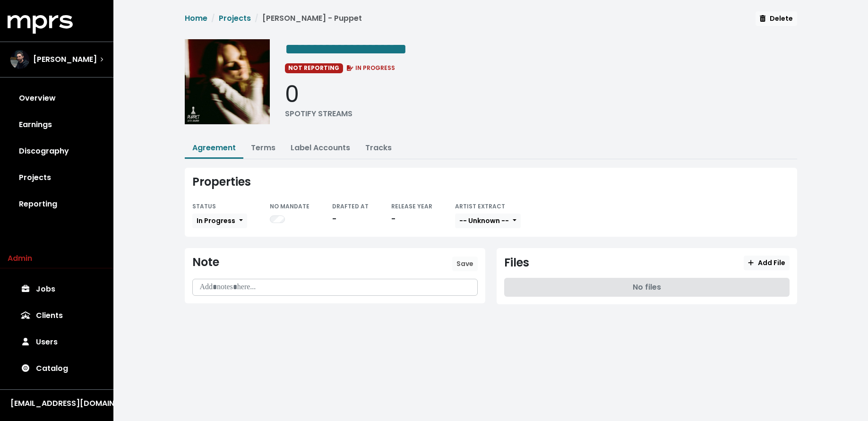 The height and width of the screenshot is (421, 868). Describe the element at coordinates (516, 263) in the screenshot. I see `div: Files` at that location.